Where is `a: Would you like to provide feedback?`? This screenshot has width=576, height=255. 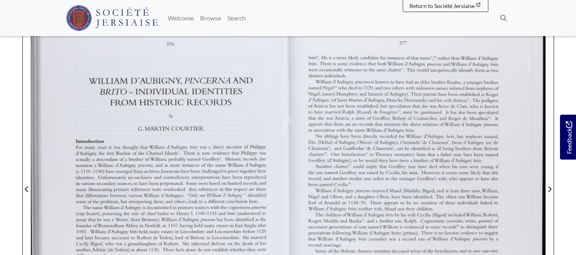 a: Would you like to provide feedback? is located at coordinates (568, 137).